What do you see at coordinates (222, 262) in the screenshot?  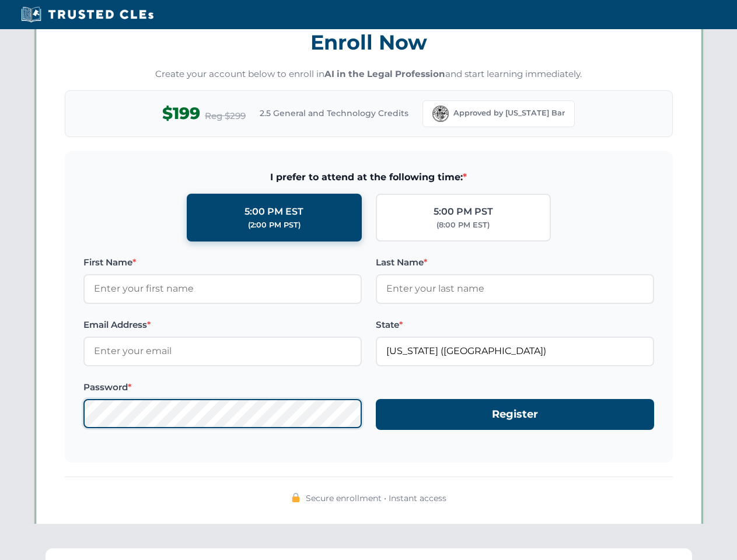 I see `label: First Name` at bounding box center [222, 262].